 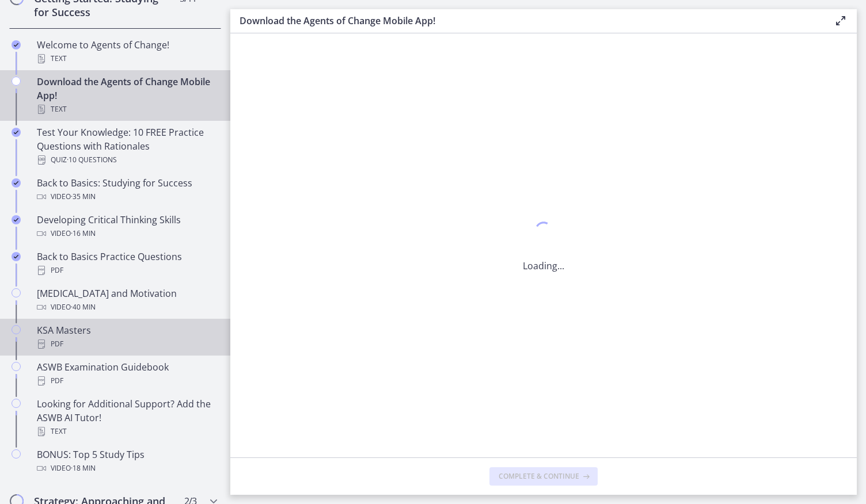 I want to click on div: Back to Basics Practice Questions, so click(x=126, y=263).